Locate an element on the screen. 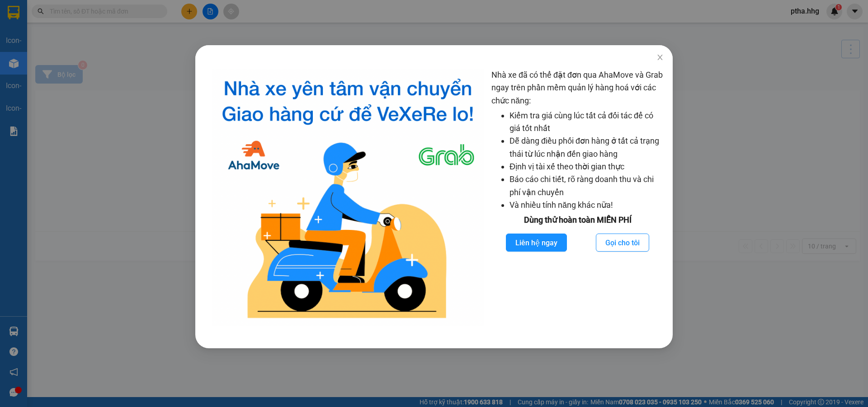 The image size is (868, 407). li: Định vị tài xế theo thời gian thực is located at coordinates (586, 167).